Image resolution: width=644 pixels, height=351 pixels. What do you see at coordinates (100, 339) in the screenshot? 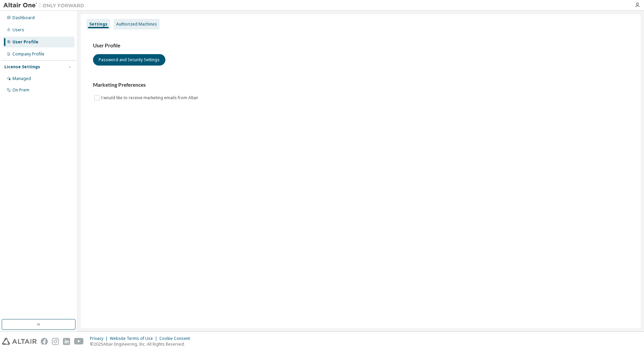
I see `div: Privacy` at bounding box center [100, 339].